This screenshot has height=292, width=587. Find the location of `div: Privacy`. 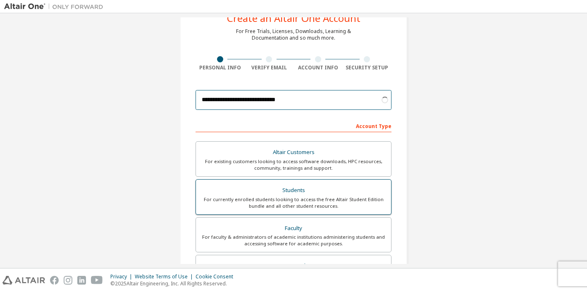

div: Privacy is located at coordinates (122, 277).